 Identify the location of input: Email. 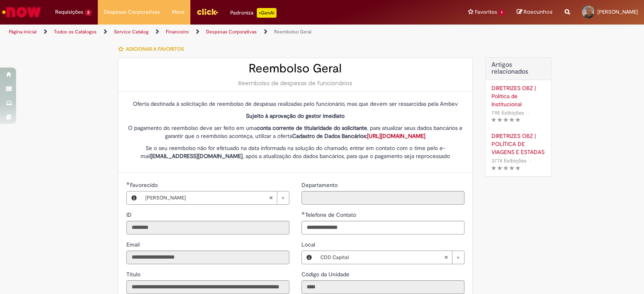
(208, 257).